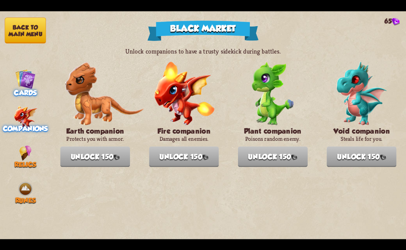 The height and width of the screenshot is (250, 406). I want to click on p: Protects you with armor., so click(95, 138).